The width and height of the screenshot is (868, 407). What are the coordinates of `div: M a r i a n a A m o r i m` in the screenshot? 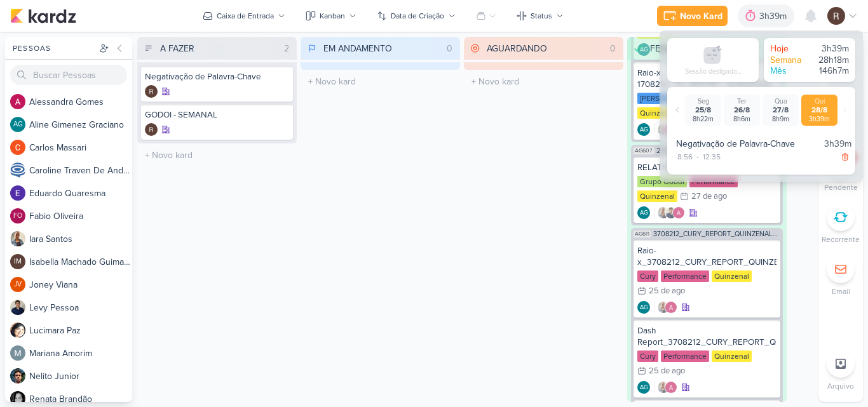 It's located at (81, 353).